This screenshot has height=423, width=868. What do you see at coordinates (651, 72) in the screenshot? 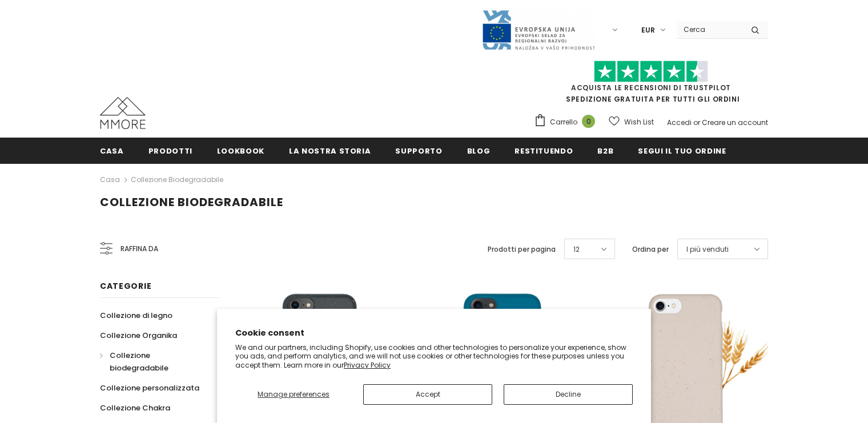
I see `img: Fidati di Pilot Stars` at bounding box center [651, 72].